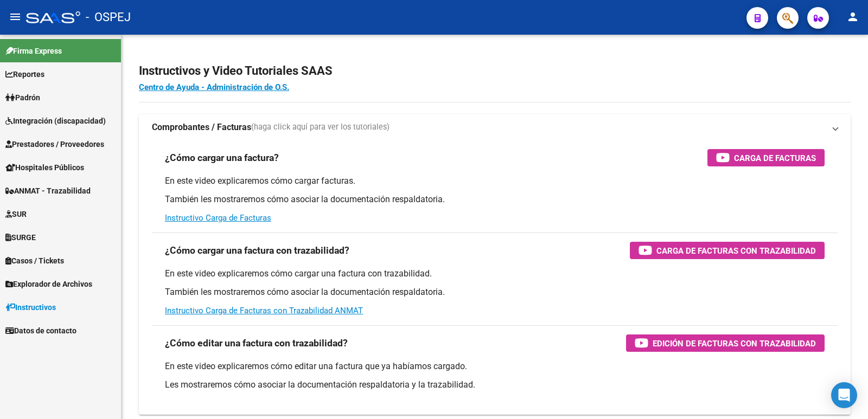 Image resolution: width=868 pixels, height=419 pixels. What do you see at coordinates (23, 98) in the screenshot?
I see `span: Padrón` at bounding box center [23, 98].